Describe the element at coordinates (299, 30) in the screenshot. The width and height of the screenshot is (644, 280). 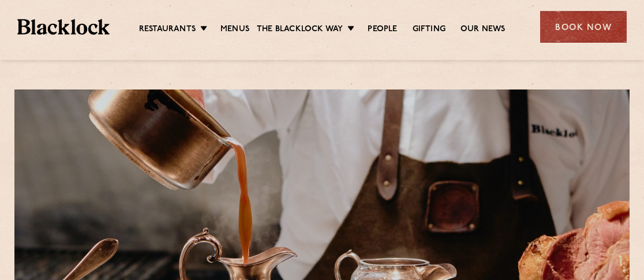
I see `a: The Blacklock Way` at that location.